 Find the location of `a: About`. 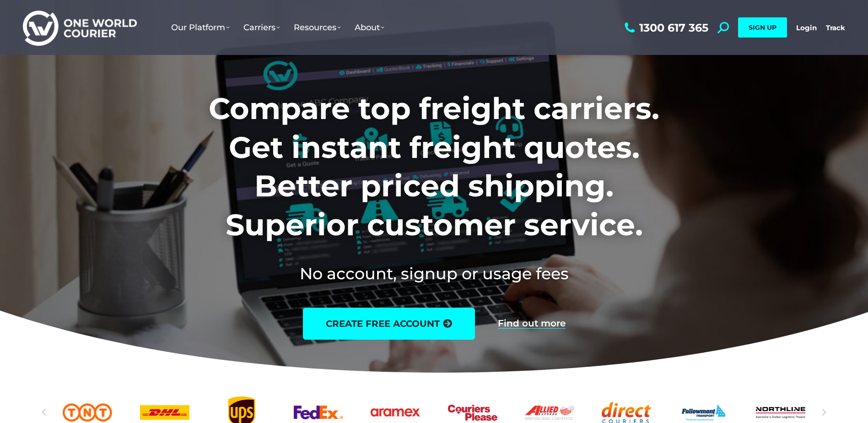

a: About is located at coordinates (369, 28).